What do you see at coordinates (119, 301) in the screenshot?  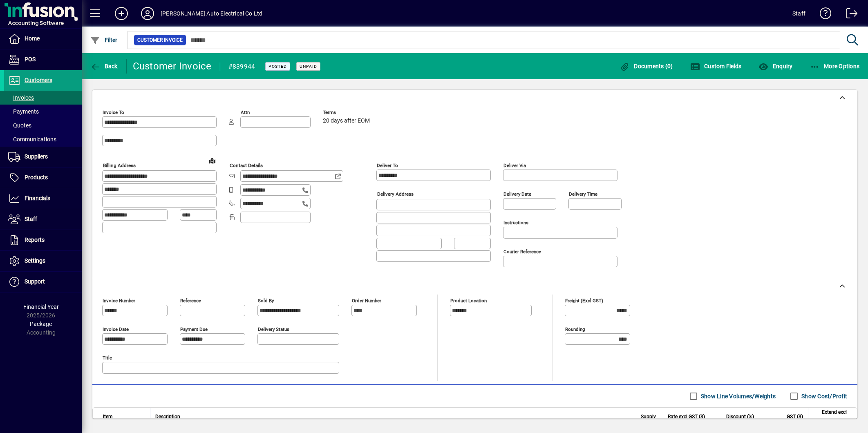 I see `mat-label: Invoice number` at bounding box center [119, 301].